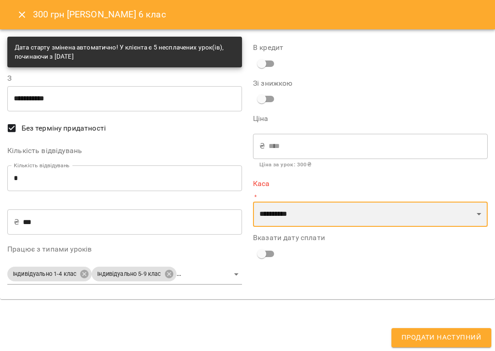 This screenshot has height=351, width=495. What do you see at coordinates (134, 274) in the screenshot?
I see `div: Індивідуально 5-9 клас` at bounding box center [134, 274].